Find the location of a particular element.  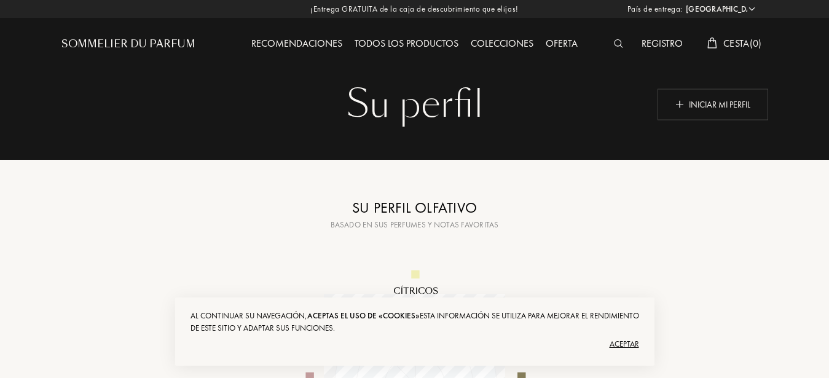

a: Registro is located at coordinates (662, 43).